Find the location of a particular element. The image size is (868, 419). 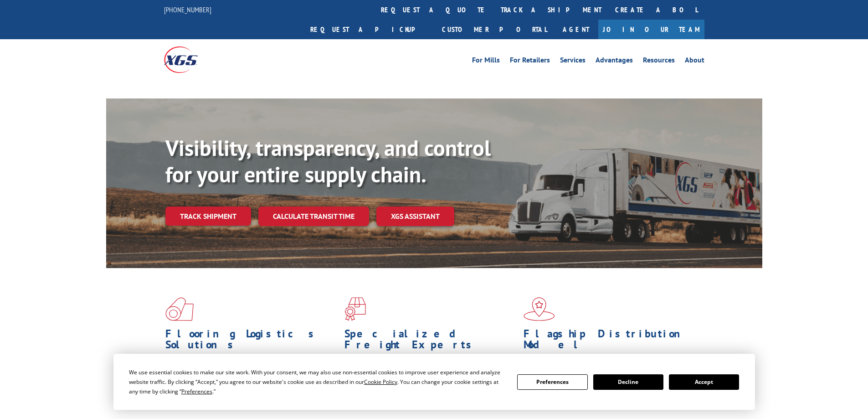

a: About is located at coordinates (694, 61).